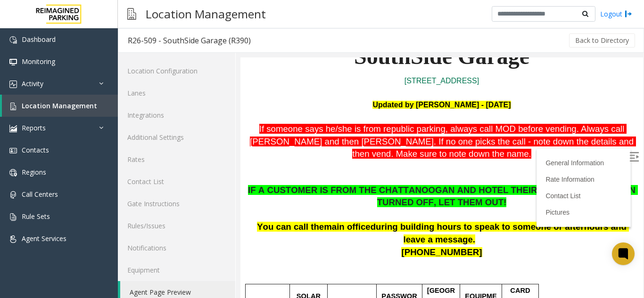 Image resolution: width=644 pixels, height=298 pixels. Describe the element at coordinates (240, 245) in the screenshot. I see `span: EQUIPMENT` at that location.